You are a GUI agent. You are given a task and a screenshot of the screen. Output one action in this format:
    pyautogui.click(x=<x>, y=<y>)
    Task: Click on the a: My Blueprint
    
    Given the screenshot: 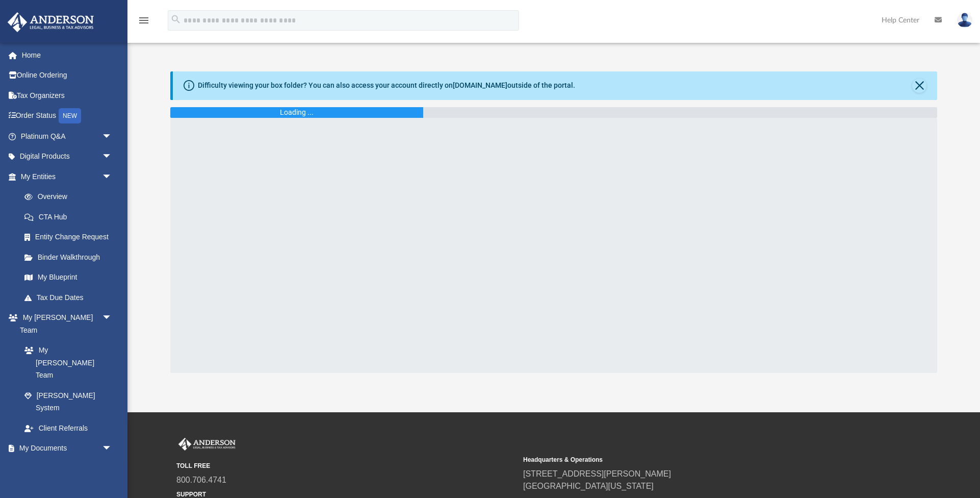 What is the action you would take?
    pyautogui.click(x=68, y=278)
    